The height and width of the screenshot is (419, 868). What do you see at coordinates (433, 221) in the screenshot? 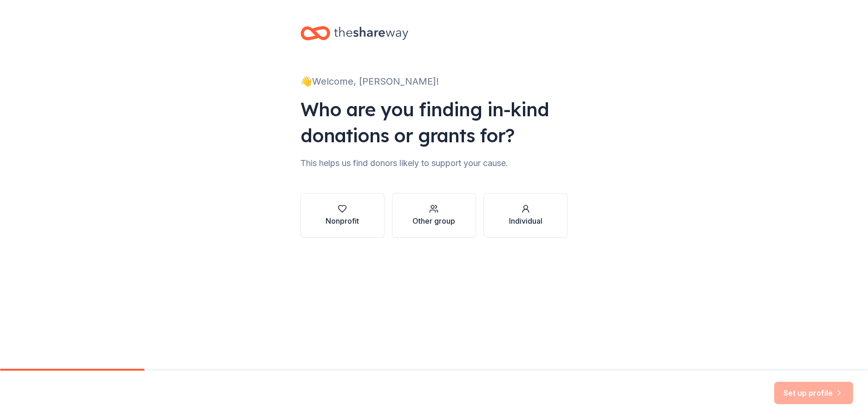
I see `div: Other group` at bounding box center [433, 221].